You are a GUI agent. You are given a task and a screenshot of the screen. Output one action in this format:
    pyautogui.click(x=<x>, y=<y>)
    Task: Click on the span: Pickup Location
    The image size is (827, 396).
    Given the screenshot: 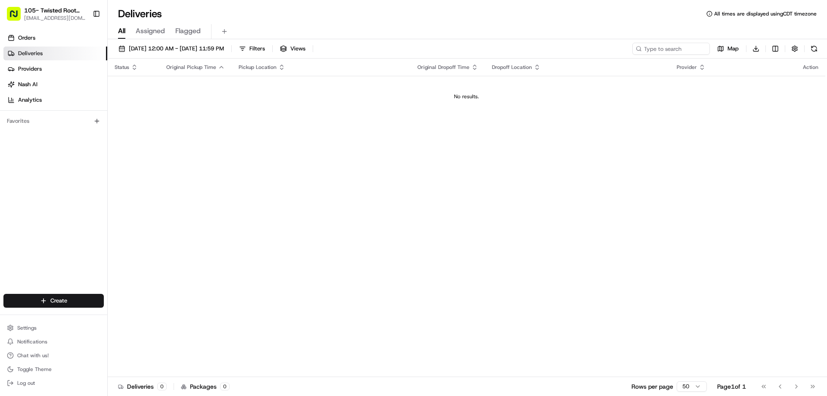 What is the action you would take?
    pyautogui.click(x=257, y=67)
    